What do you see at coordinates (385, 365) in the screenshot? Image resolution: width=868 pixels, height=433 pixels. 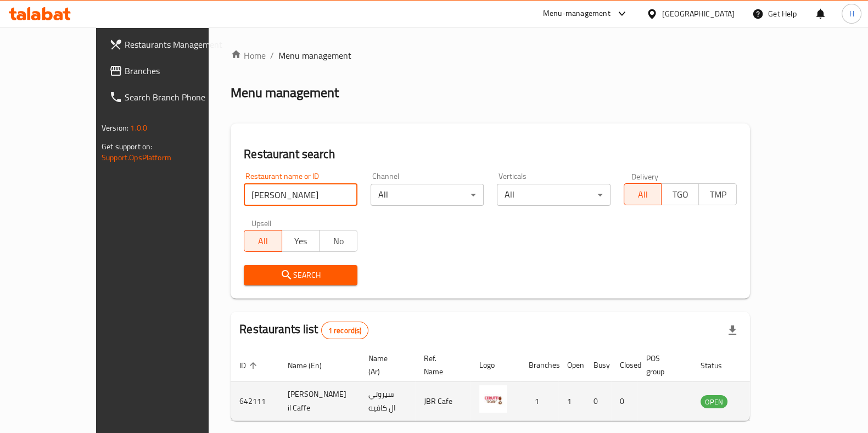 I see `span: Name (Ar)` at bounding box center [385, 365].